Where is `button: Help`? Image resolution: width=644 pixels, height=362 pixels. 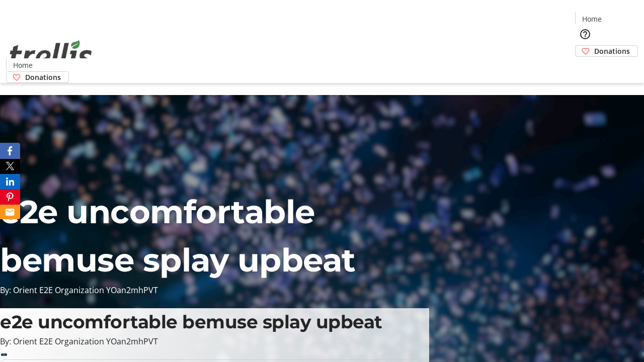
button: Help is located at coordinates (585, 34).